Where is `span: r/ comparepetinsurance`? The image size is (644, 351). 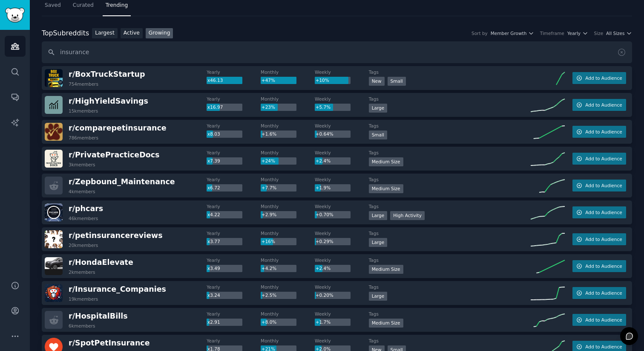 span: r/ comparepetinsurance is located at coordinates (118, 128).